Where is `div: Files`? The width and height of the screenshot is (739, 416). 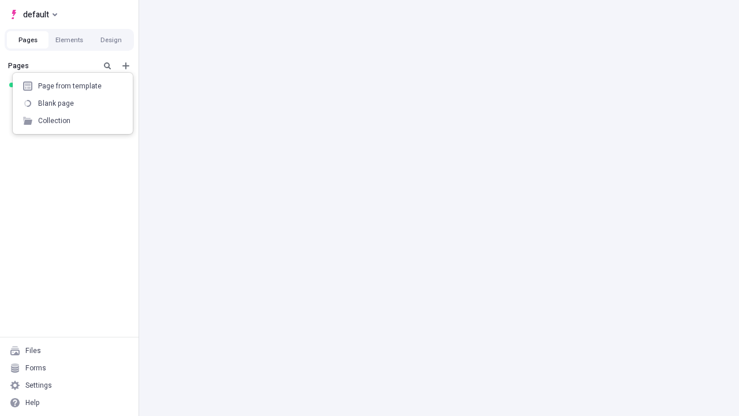 div: Files is located at coordinates (33, 350).